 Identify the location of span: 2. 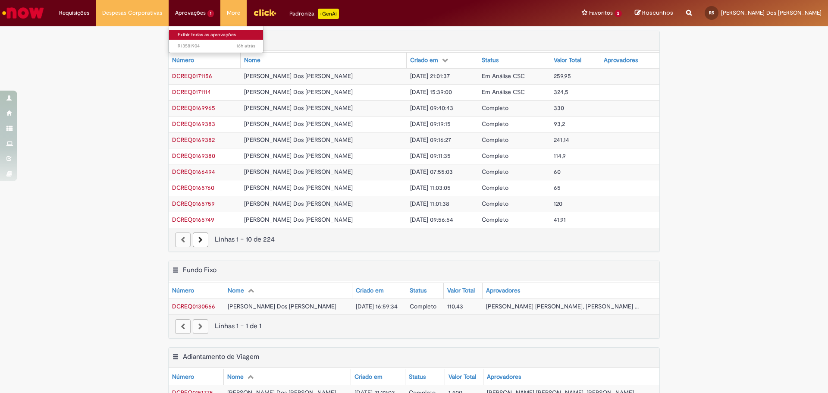
(618, 13).